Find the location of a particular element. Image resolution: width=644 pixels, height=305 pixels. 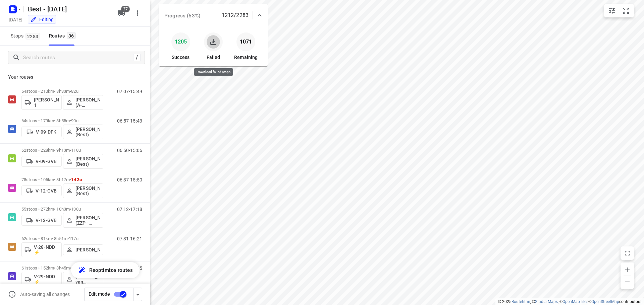

p: V-13-GVB is located at coordinates (46, 220).